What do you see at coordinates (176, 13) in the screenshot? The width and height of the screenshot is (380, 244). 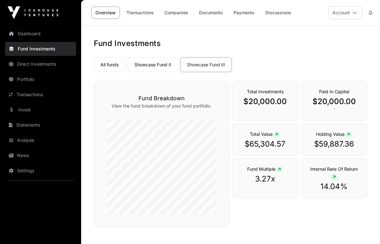 I see `a: Companies` at bounding box center [176, 13].